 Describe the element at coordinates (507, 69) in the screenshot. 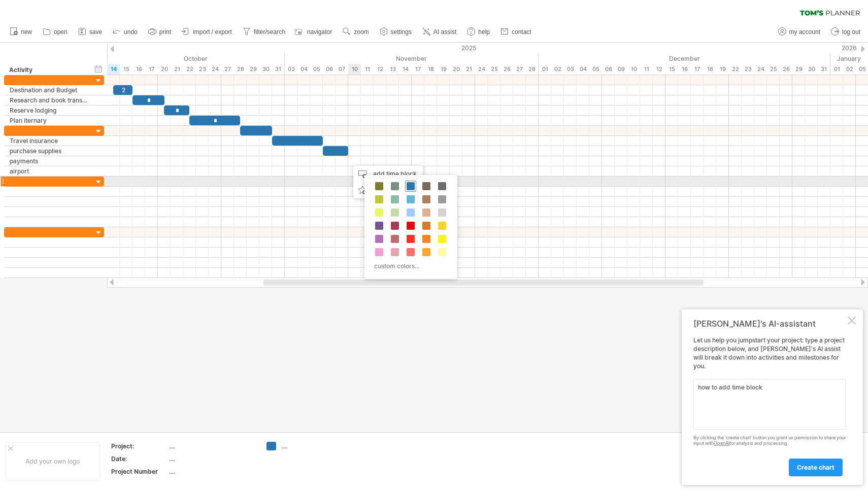

I see `div: Wednesday, 26 November 2025` at that location.